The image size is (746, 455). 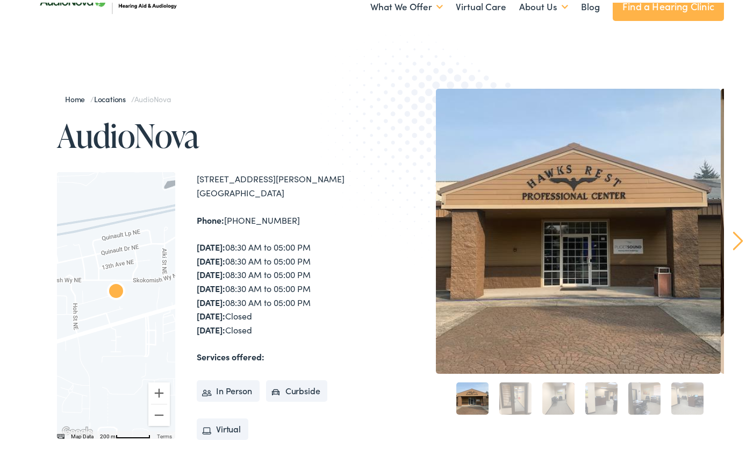 What do you see at coordinates (297, 388) in the screenshot?
I see `li: Curbside` at bounding box center [297, 388].